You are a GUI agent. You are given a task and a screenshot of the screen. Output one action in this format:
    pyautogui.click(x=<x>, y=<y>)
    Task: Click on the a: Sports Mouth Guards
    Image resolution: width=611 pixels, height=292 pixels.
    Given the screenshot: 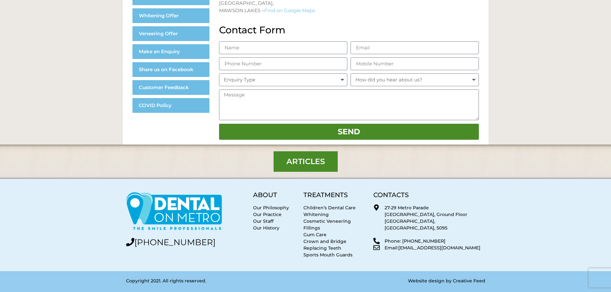 What is the action you would take?
    pyautogui.click(x=328, y=255)
    